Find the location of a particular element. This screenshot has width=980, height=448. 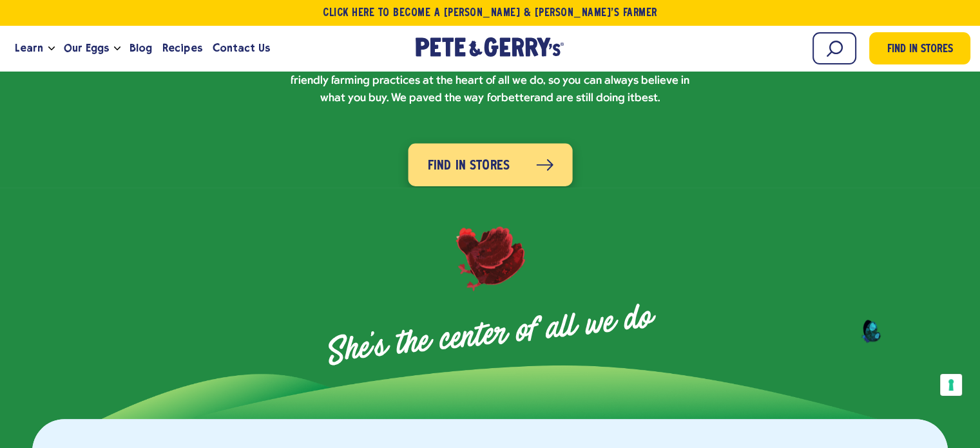

a: Recipes is located at coordinates (182, 49).